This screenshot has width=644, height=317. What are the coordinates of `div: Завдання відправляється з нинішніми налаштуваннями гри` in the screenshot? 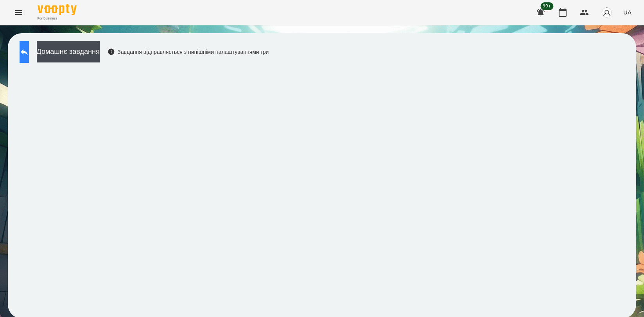 It's located at (188, 52).